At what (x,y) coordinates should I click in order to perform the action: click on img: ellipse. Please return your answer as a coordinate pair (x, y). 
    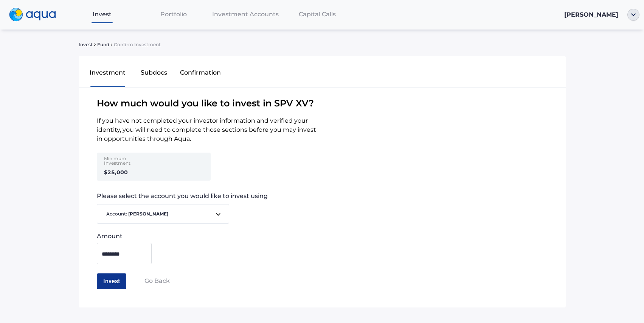
    Looking at the image, I should click on (633, 14).